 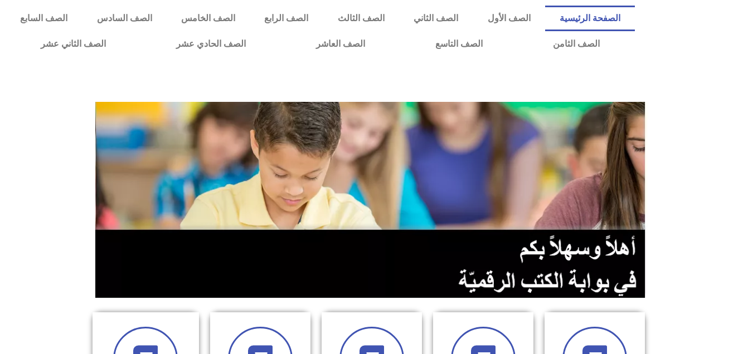 What do you see at coordinates (589, 18) in the screenshot?
I see `a: الصفحة الرئيسية` at bounding box center [589, 18].